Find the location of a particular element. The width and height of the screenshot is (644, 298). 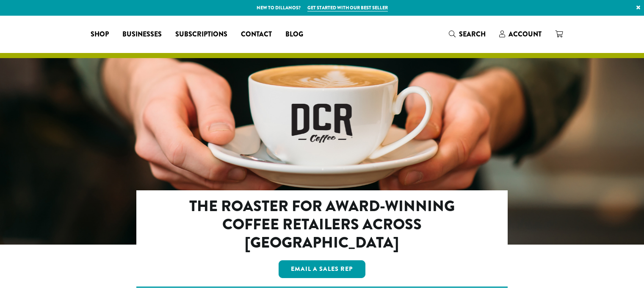

a: Shop is located at coordinates (99, 34).